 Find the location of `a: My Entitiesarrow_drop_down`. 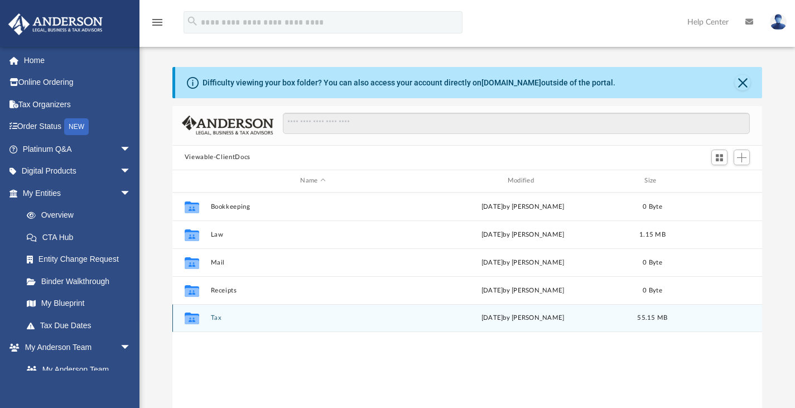

a: My Entitiesarrow_drop_down is located at coordinates (78, 193).